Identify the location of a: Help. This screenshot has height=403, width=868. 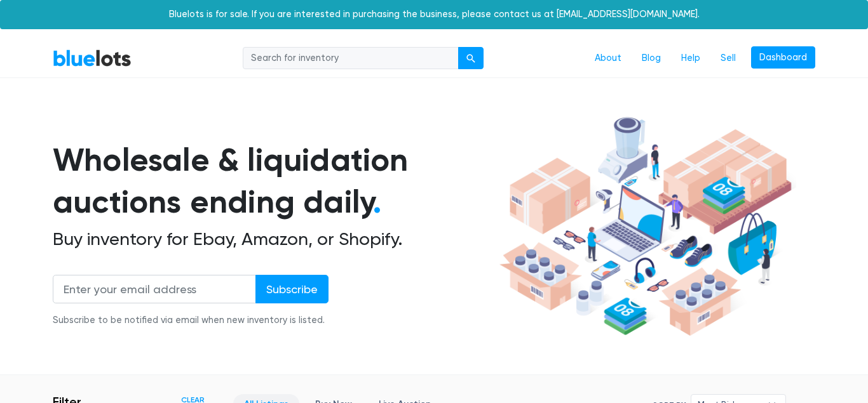
(691, 59).